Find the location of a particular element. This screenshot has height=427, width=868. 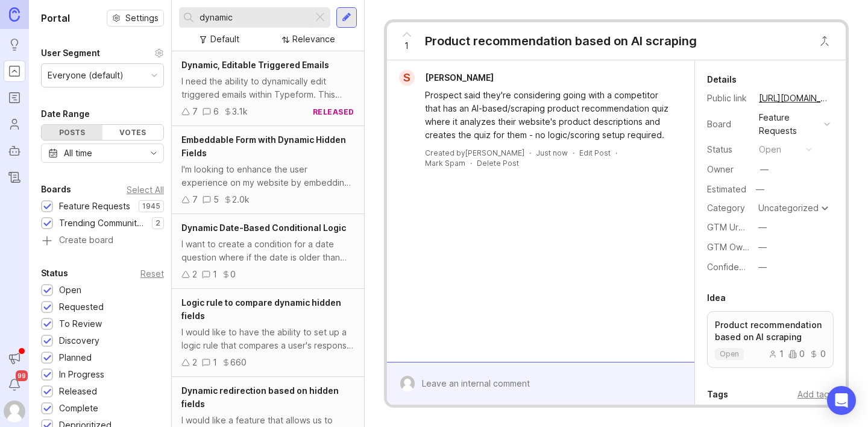

a: Just now is located at coordinates (551, 152).